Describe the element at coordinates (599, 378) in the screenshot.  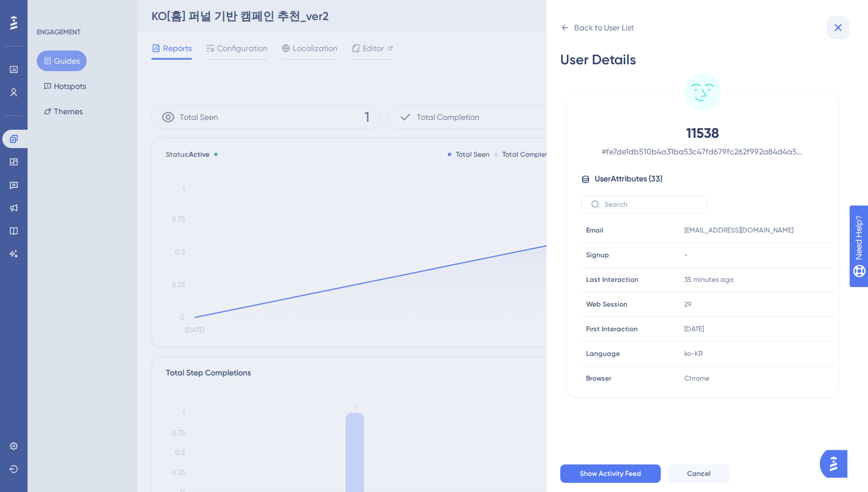
I see `span: Browser` at that location.